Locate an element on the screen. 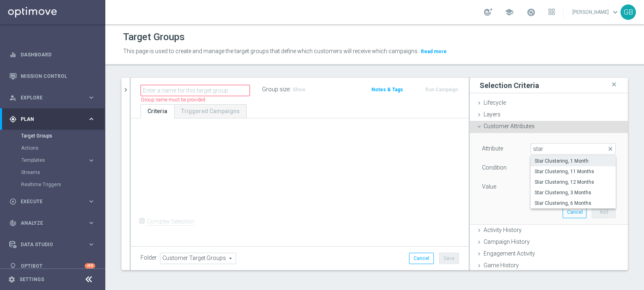 The height and width of the screenshot is (290, 644). span: Campaign History is located at coordinates (507, 241).